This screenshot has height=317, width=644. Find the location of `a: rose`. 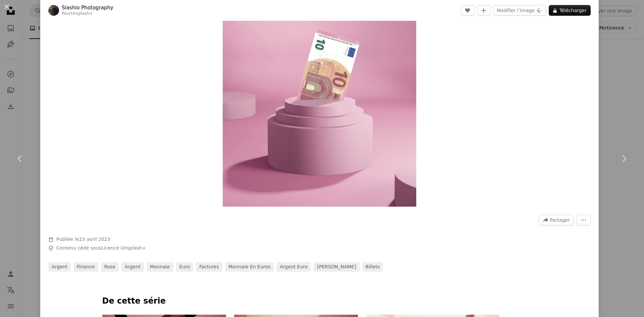

a: rose is located at coordinates (110, 267).